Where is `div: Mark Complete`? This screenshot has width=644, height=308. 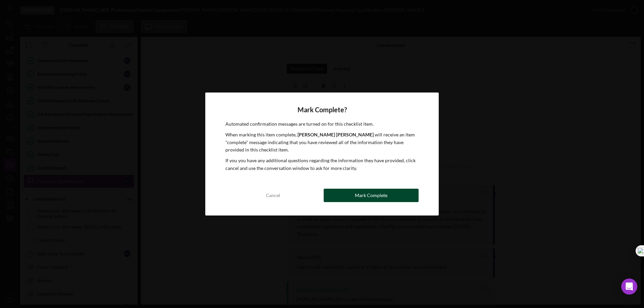 div: Mark Complete is located at coordinates (371, 195).